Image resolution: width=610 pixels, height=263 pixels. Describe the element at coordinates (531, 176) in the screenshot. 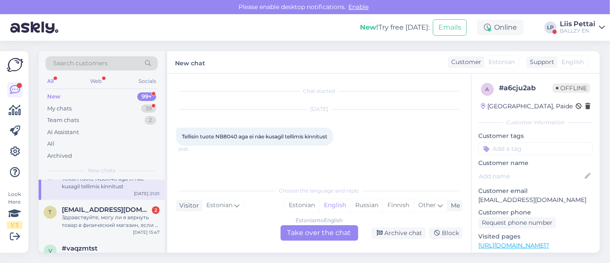

I see `input: Add name` at that location.